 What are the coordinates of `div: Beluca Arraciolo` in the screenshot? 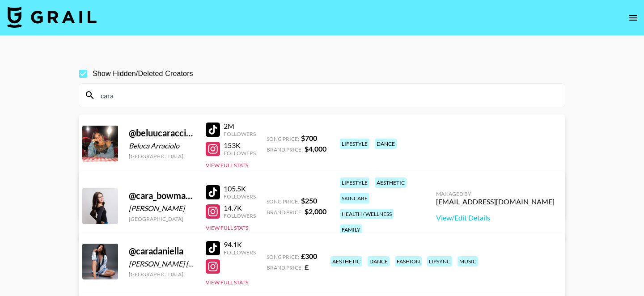 It's located at (162, 146).